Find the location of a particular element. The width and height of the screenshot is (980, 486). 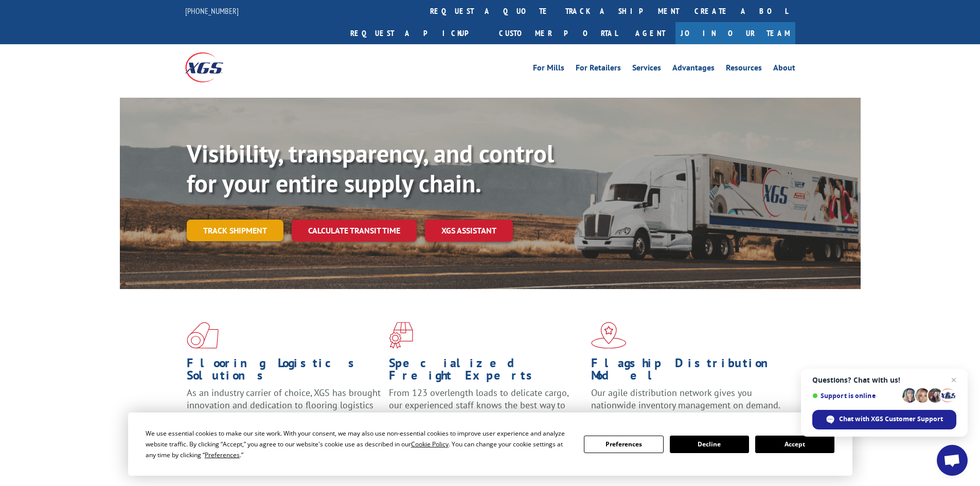

a: Advantages is located at coordinates (694, 69).